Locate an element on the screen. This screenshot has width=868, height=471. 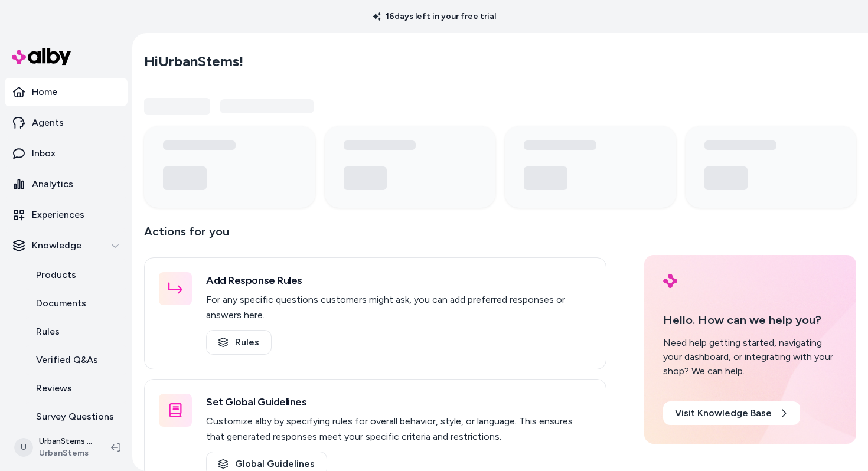
p: Inbox is located at coordinates (43, 153).